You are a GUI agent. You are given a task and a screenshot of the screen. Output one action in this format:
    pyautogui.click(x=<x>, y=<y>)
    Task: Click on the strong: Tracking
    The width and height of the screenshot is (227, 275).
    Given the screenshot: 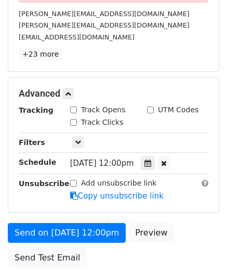 What is the action you would take?
    pyautogui.click(x=36, y=110)
    